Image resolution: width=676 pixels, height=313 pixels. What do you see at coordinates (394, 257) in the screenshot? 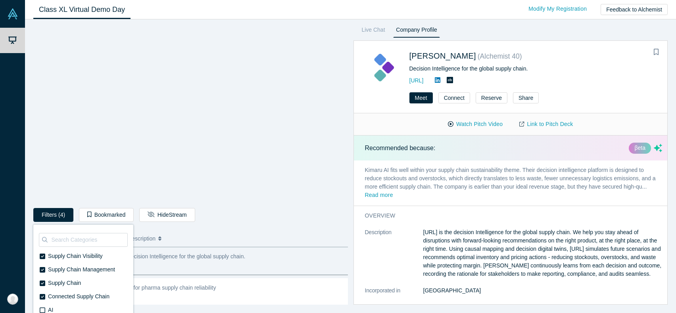
I see `dt: Description` at bounding box center [394, 257].